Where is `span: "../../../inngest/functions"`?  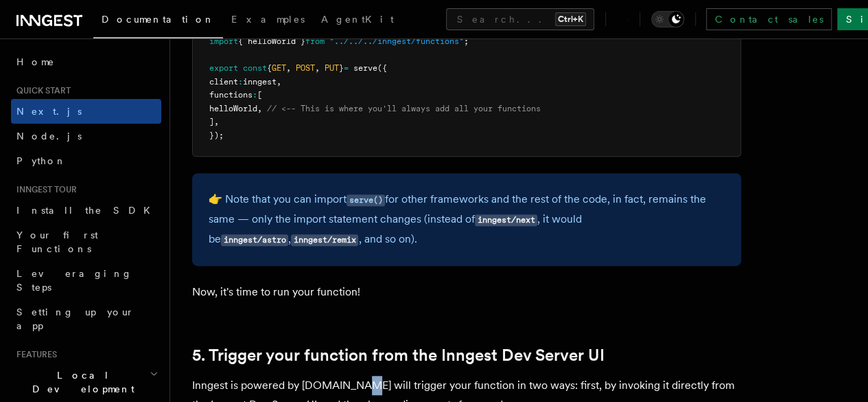
span: "../../../inngest/functions" is located at coordinates (397, 41).